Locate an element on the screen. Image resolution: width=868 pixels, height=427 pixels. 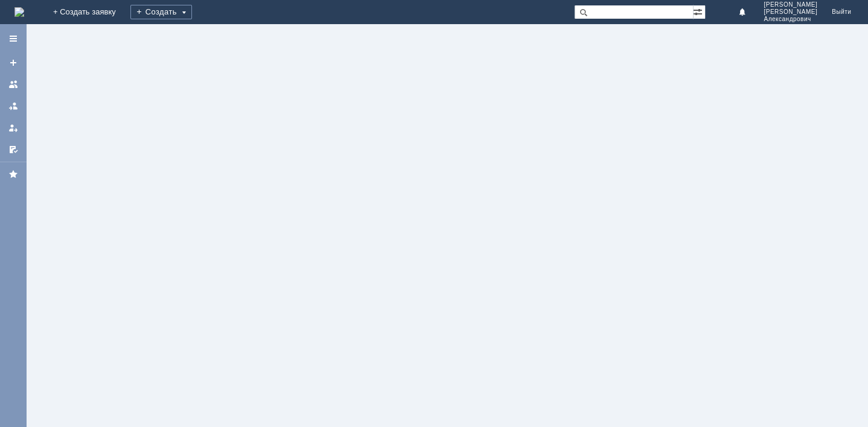
div: Создать is located at coordinates (161, 12).